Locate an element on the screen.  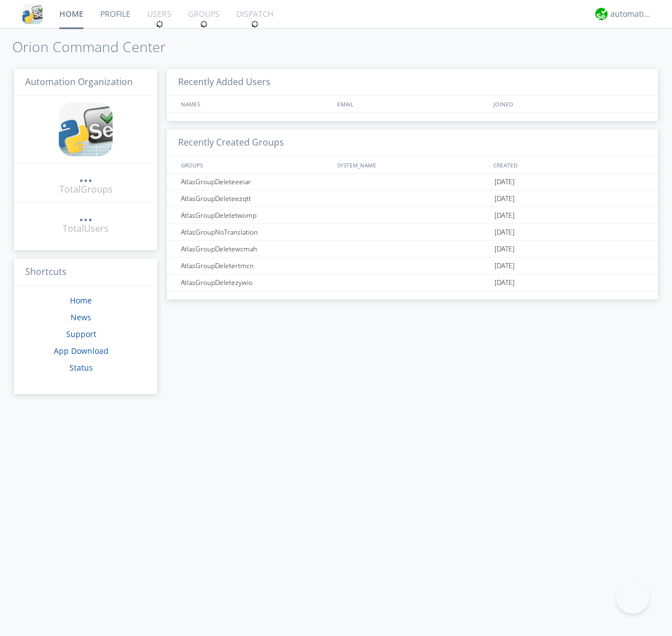
div: automation+atlas is located at coordinates (631, 14).